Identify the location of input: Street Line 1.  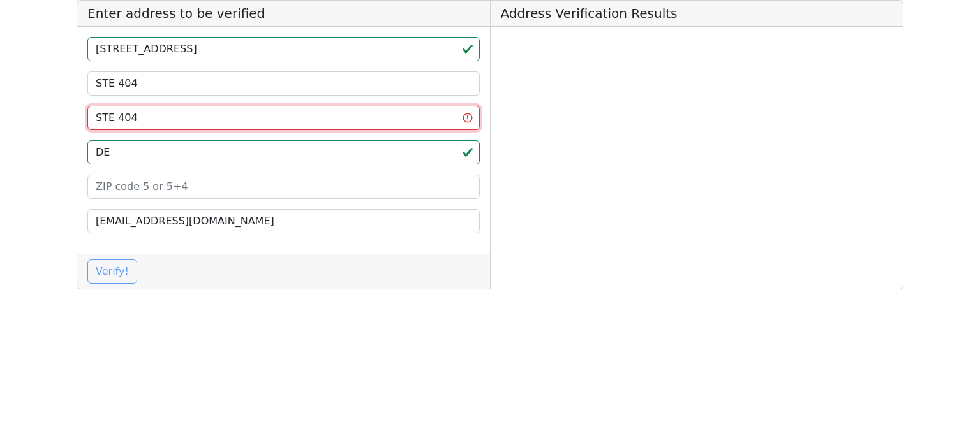
(283, 49).